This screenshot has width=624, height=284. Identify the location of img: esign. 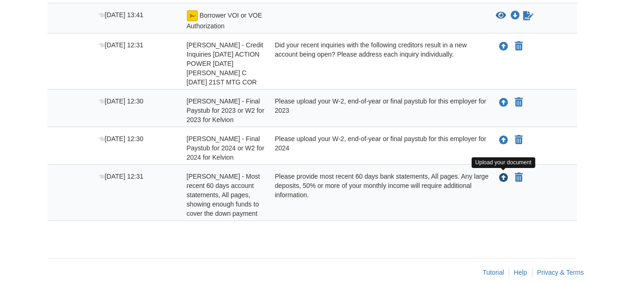
(192, 16).